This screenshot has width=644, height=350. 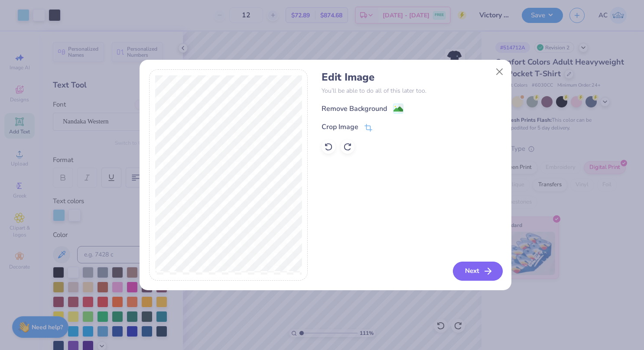 What do you see at coordinates (411, 77) in the screenshot?
I see `h4: Edit Image` at bounding box center [411, 77].